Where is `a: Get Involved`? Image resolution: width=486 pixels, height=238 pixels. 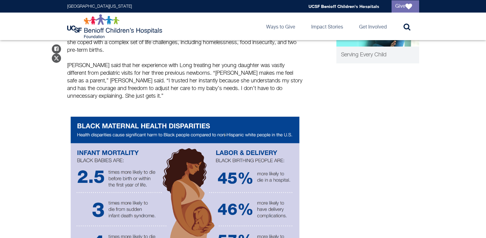
a: Get Involved is located at coordinates (373, 26).